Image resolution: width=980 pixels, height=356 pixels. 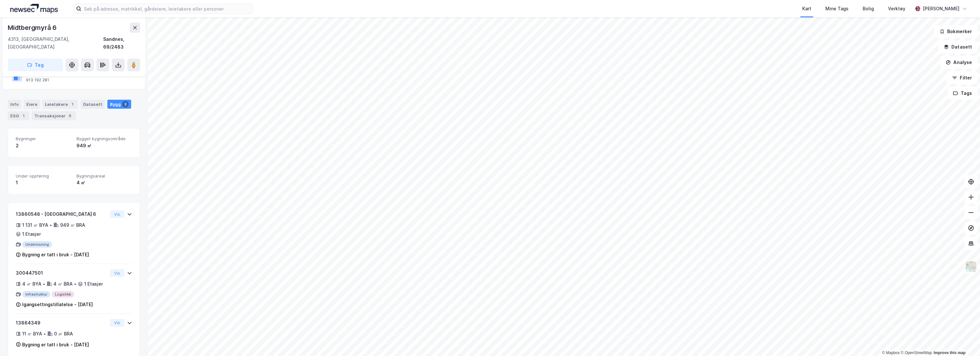 I want to click on div: 11 ㎡ BYA, so click(x=32, y=334).